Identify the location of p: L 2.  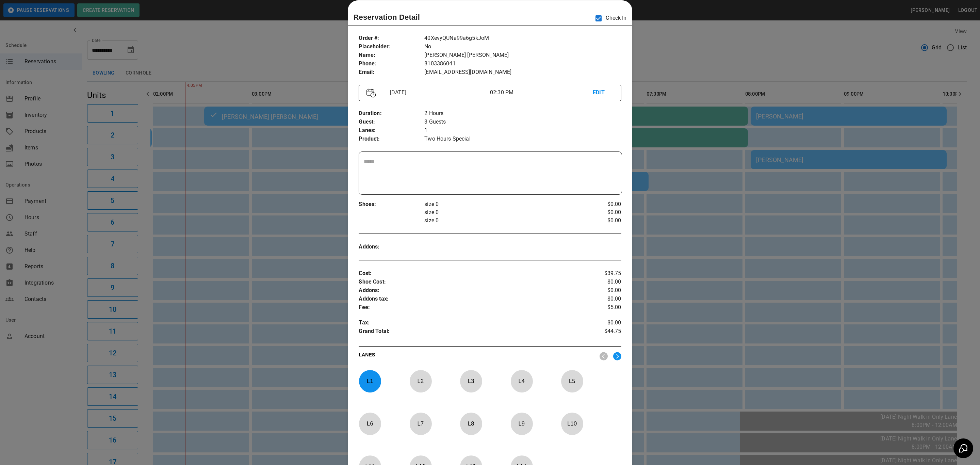
(421, 381).